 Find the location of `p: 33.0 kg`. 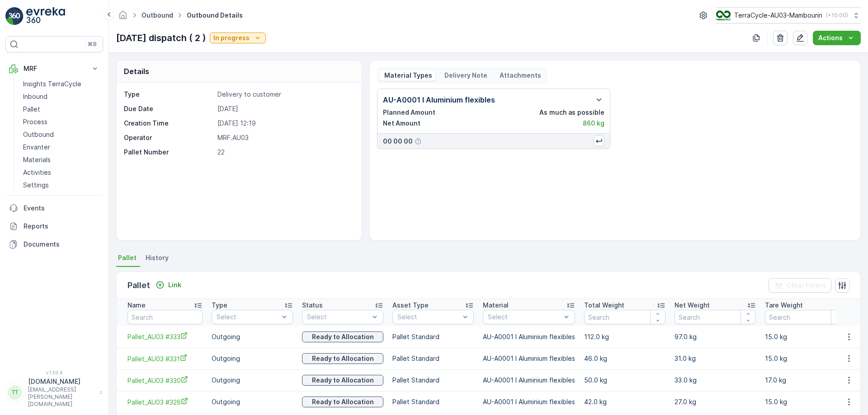

p: 33.0 kg is located at coordinates (715, 380).